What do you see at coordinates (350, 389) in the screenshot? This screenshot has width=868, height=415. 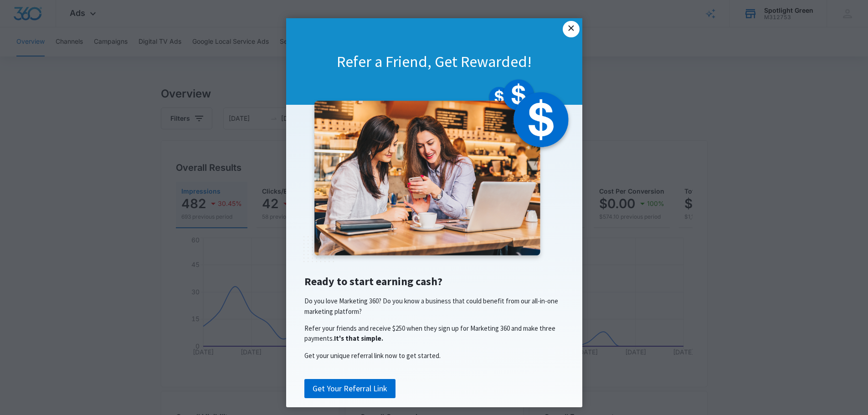 I see `a: Get Your Referral Link` at bounding box center [350, 389].